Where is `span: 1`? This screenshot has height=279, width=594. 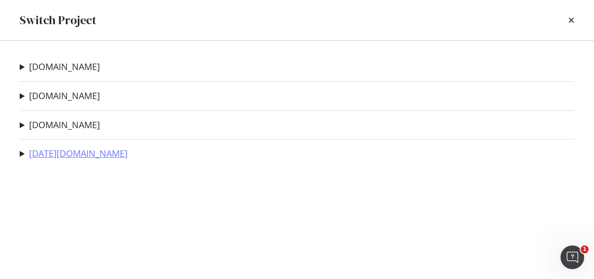
span: 1 is located at coordinates (585, 249).